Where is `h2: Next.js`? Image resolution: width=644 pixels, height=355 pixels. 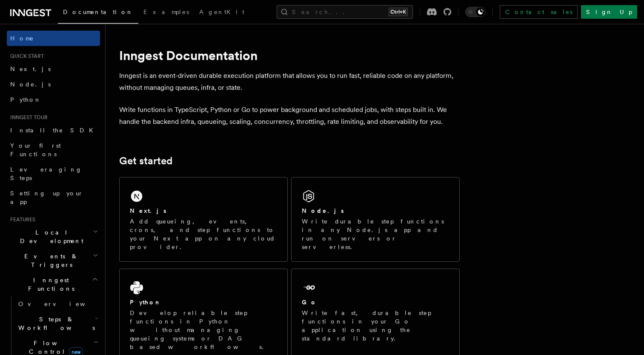 h2: Next.js is located at coordinates (148, 211).